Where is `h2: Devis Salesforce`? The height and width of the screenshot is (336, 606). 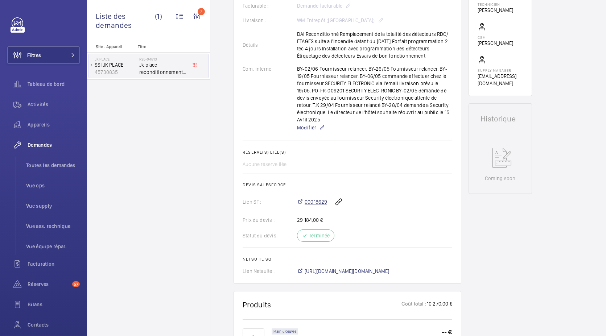
h2: Devis Salesforce is located at coordinates (347, 185).